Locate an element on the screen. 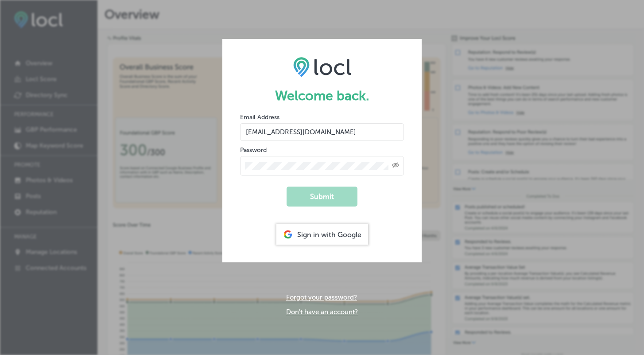  button: Submit is located at coordinates (322, 196).